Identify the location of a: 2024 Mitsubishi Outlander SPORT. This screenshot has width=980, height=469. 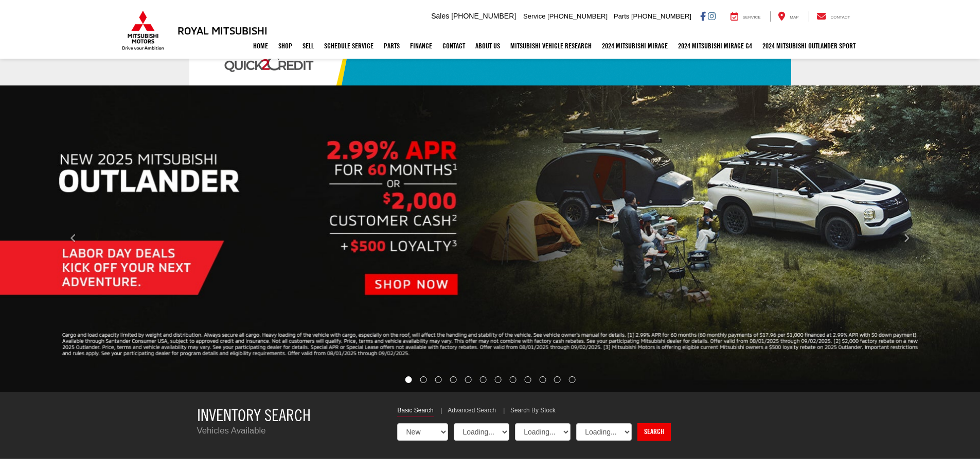
(809, 46).